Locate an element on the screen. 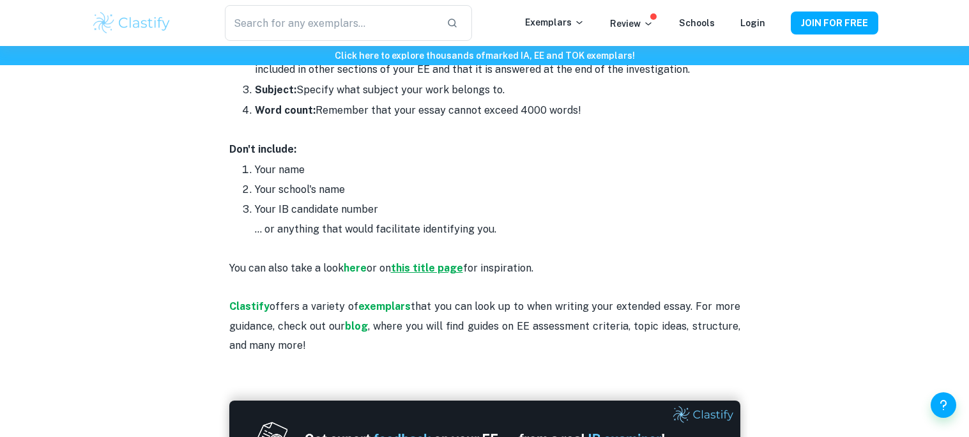 The image size is (969, 437). strong: here is located at coordinates (355, 268).